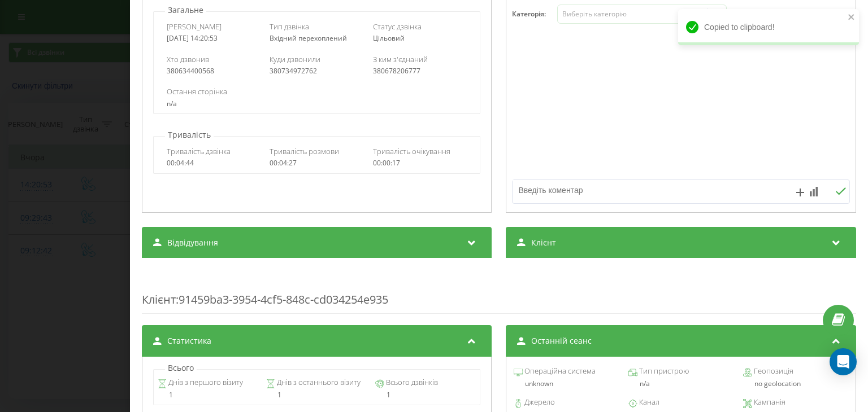  I want to click on div: 380734972762, so click(317, 71).